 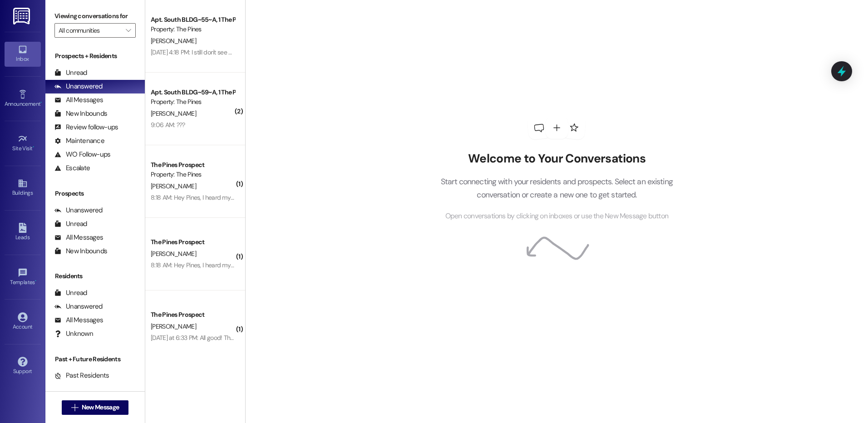 I want to click on label: Viewing conversations for, so click(x=95, y=16).